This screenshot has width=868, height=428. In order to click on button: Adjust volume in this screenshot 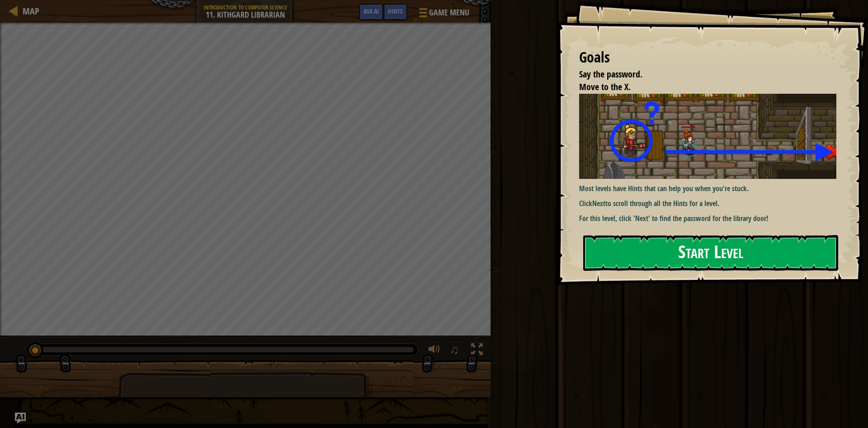, I will do `click(435, 351)`.